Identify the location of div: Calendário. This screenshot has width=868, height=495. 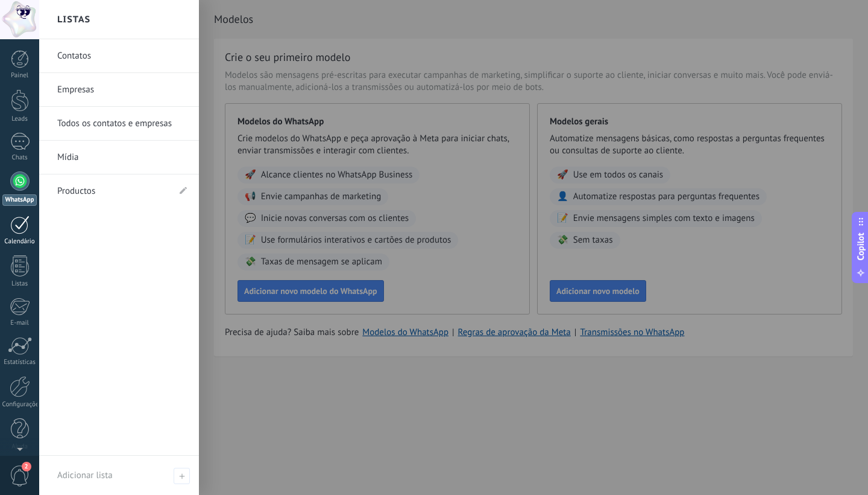
(20, 241).